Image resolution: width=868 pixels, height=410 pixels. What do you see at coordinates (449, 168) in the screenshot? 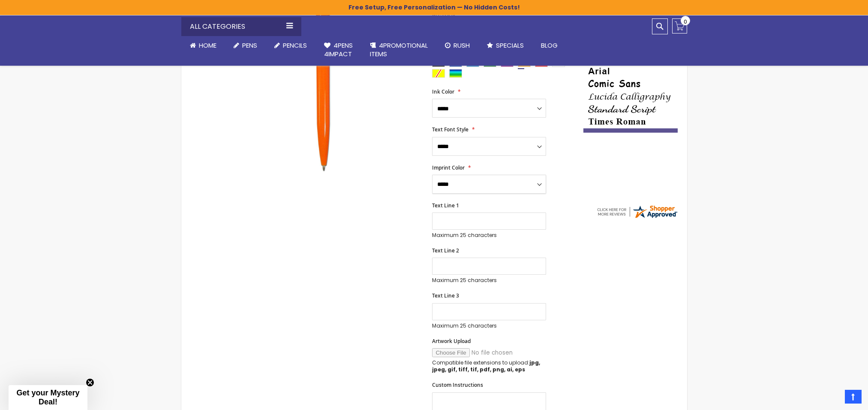
I see `span: Imprint Color` at bounding box center [449, 168].